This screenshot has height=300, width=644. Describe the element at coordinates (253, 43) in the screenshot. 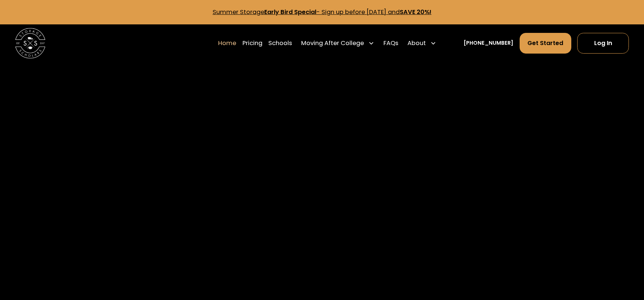

I see `a: Pricing` at that location.